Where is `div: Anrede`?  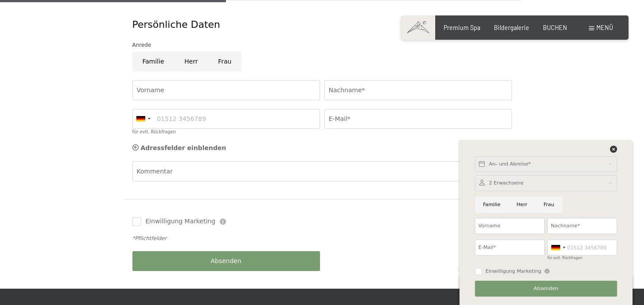
div: Anrede is located at coordinates (323, 45).